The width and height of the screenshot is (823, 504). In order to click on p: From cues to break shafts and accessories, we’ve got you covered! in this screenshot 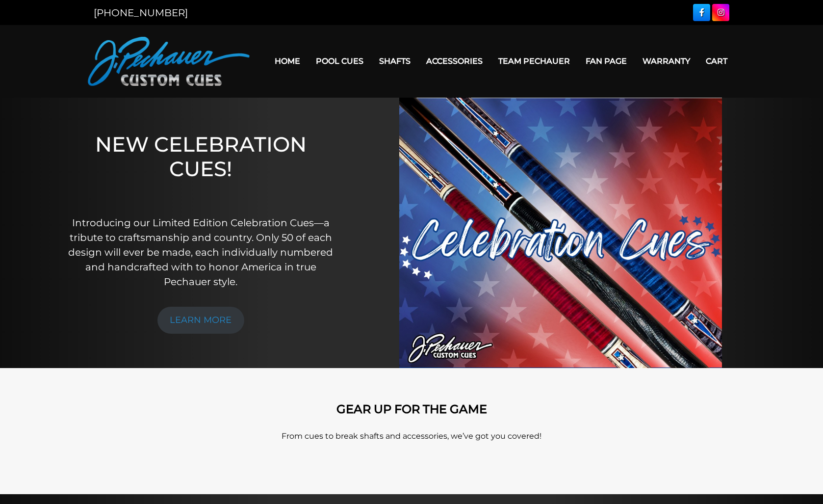, I will do `click(412, 436)`.